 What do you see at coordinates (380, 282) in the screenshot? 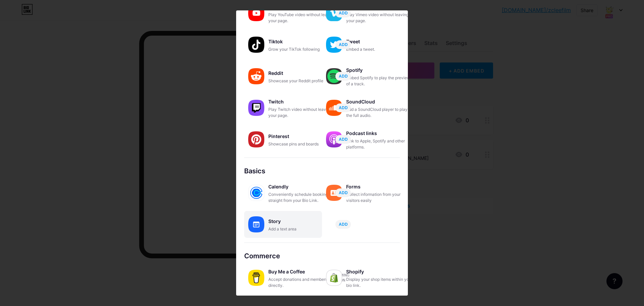
I see `div: Display your shop items within your bio link.` at bounding box center [380, 282].